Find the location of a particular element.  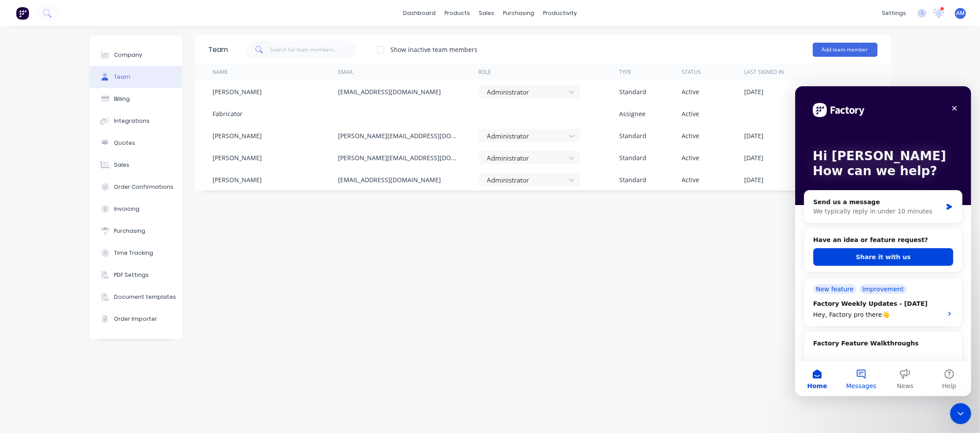

div: sales is located at coordinates (486, 13).